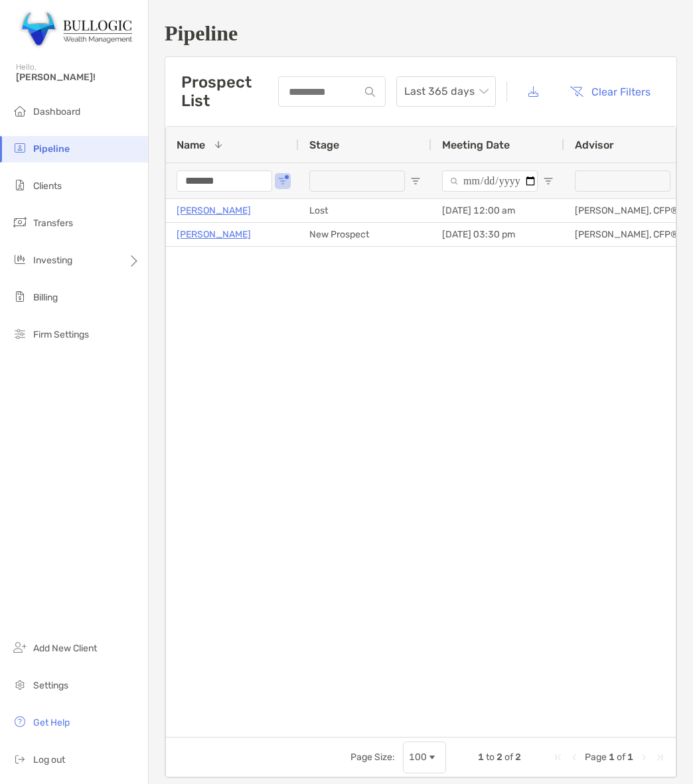 Image resolution: width=693 pixels, height=784 pixels. I want to click on div: Previous Page, so click(574, 757).